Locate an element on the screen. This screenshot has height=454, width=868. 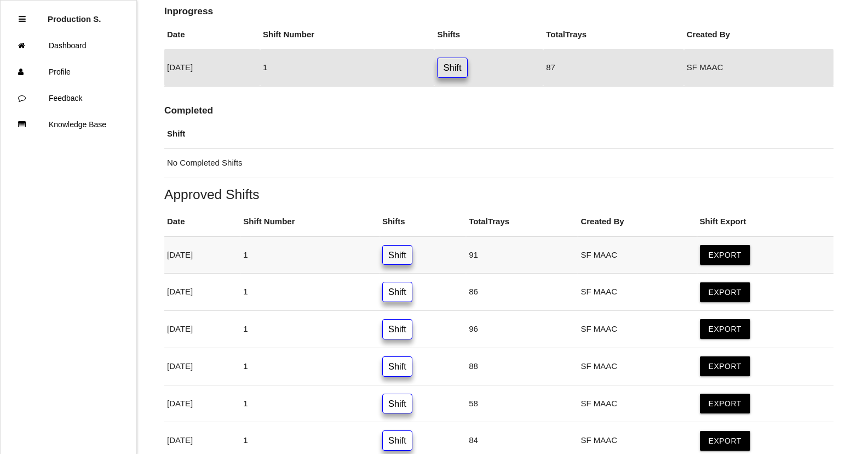
td: 58 is located at coordinates (522, 404).